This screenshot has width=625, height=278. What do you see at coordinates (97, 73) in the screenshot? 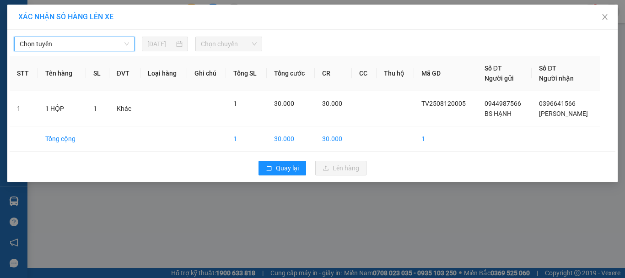
I see `th: SL` at bounding box center [97, 73].